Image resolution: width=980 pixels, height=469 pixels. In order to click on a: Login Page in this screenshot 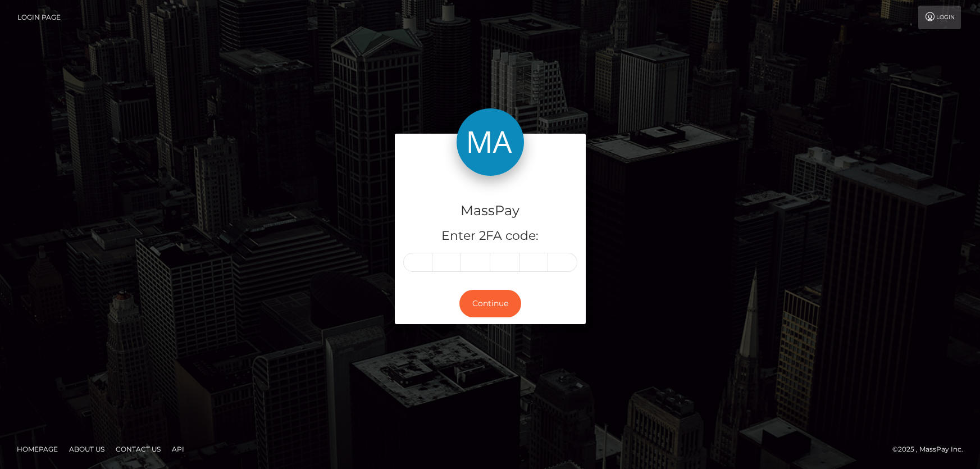, I will do `click(39, 18)`.